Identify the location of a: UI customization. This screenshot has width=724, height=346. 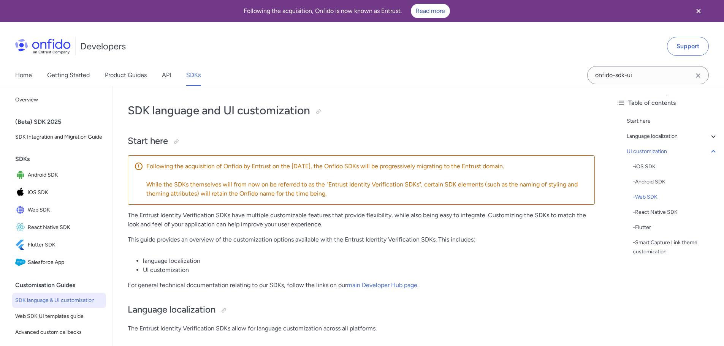
(672, 152).